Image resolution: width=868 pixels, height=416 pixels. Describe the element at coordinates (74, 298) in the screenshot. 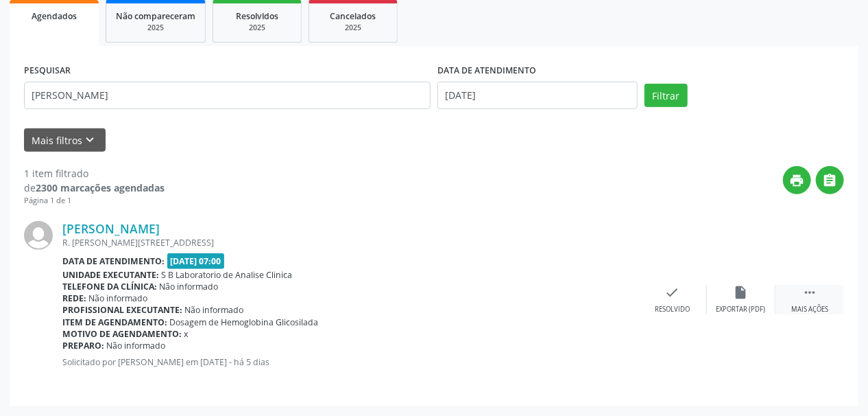

I see `b: Rede:` at that location.